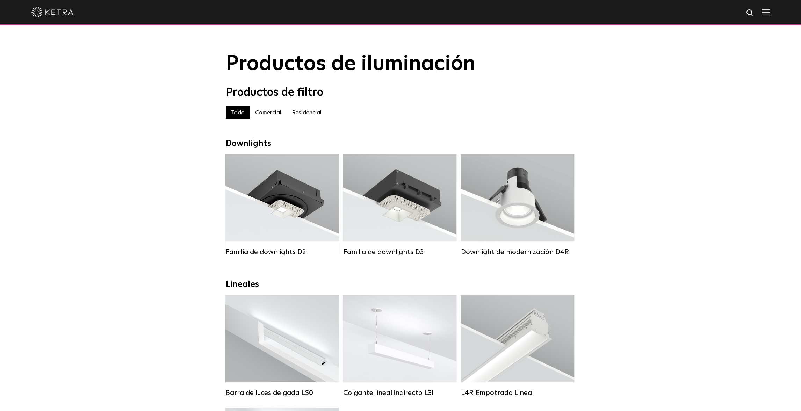 This screenshot has width=801, height=411. What do you see at coordinates (242, 285) in the screenshot?
I see `font: Lineales` at bounding box center [242, 285].